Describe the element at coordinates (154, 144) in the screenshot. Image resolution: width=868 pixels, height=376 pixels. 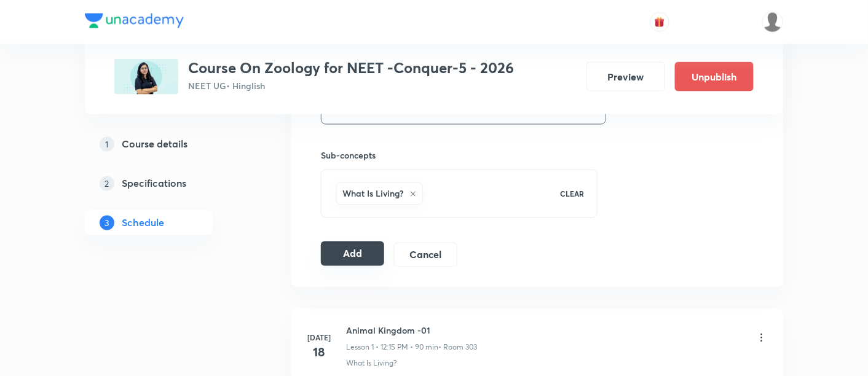
I see `h5: Course details` at that location.